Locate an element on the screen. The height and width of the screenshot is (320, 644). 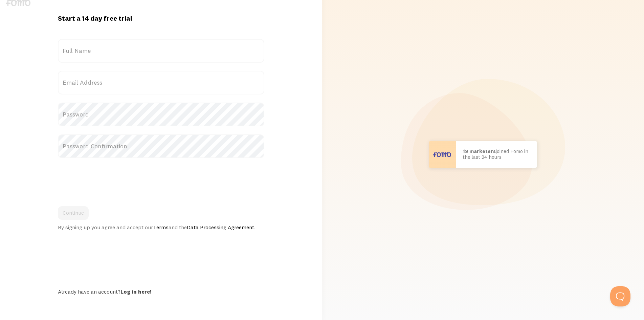
label: Email Address is located at coordinates (161, 83).